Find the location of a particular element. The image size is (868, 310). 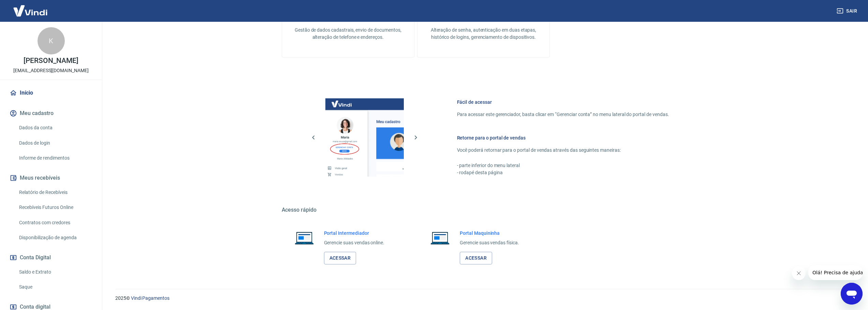

a: Informe de rendimentos is located at coordinates (55, 158).